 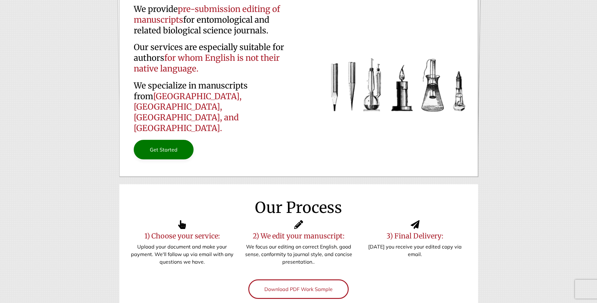 I want to click on h5: We provide for entomological and related biological science journals., so click(x=214, y=23).